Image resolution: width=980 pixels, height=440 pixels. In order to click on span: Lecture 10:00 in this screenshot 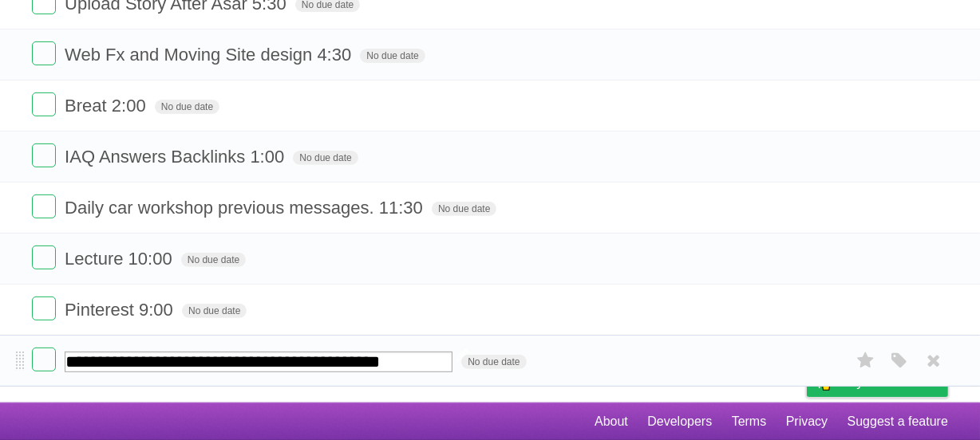, I will do `click(120, 258)`.